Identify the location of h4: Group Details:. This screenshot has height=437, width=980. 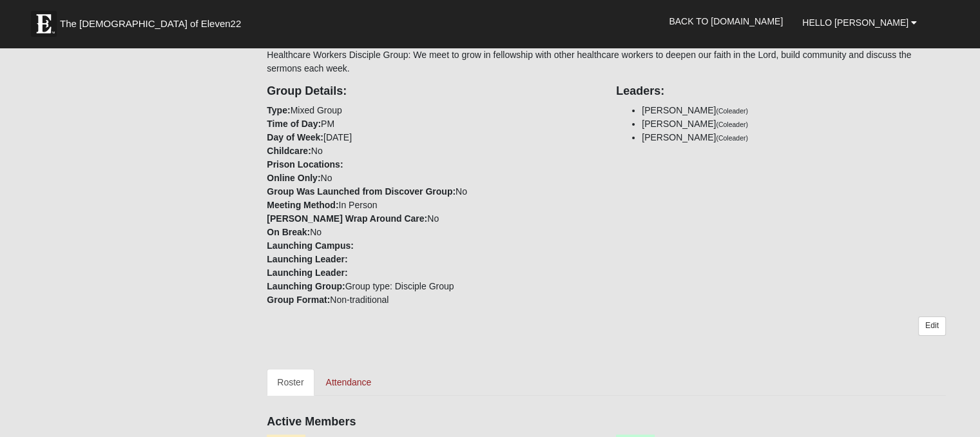
(432, 92).